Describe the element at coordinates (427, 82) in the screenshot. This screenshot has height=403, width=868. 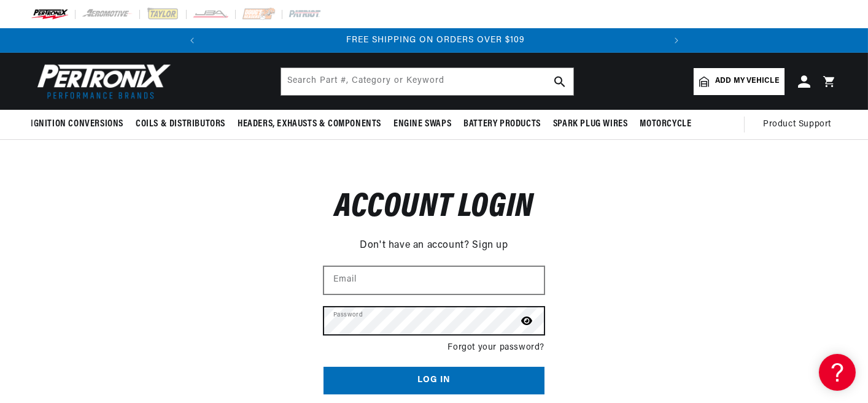
I see `input: Search Part #, Category or Keyword` at that location.